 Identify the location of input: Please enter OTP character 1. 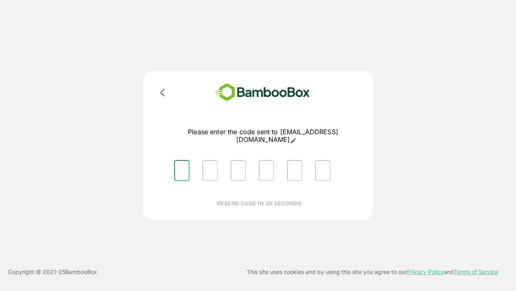
(182, 170).